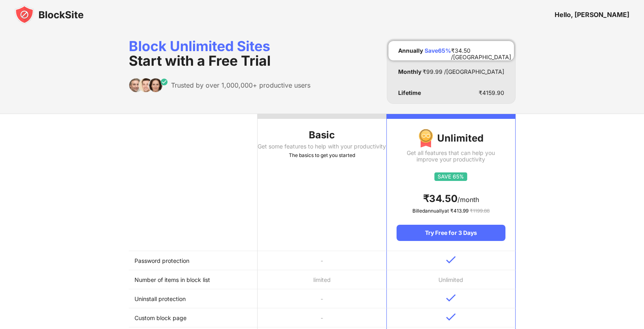 The image size is (644, 329). What do you see at coordinates (491, 93) in the screenshot?
I see `div: ₹ 4159.90` at bounding box center [491, 93].